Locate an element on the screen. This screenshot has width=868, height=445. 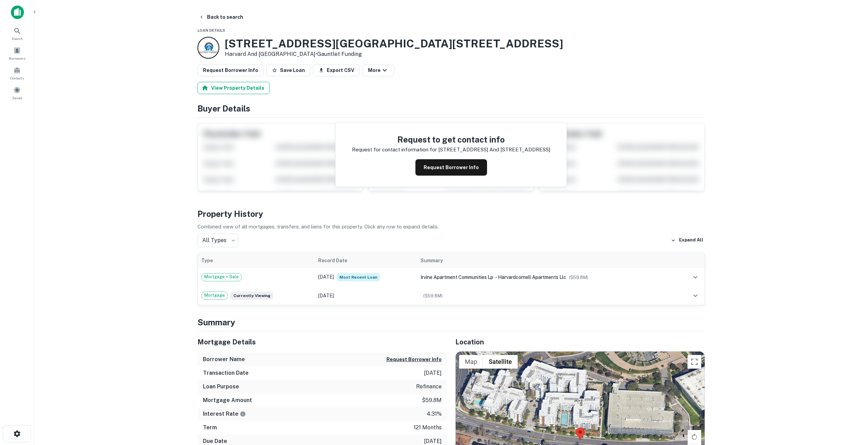
span: Mortgage is located at coordinates (214, 295).